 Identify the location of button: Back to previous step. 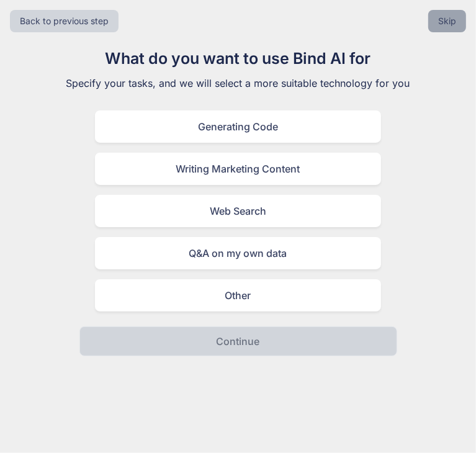
(64, 21).